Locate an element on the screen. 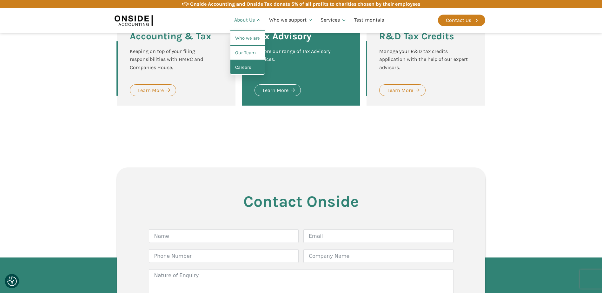 The height and width of the screenshot is (293, 602). a: Contact Us is located at coordinates (461, 20).